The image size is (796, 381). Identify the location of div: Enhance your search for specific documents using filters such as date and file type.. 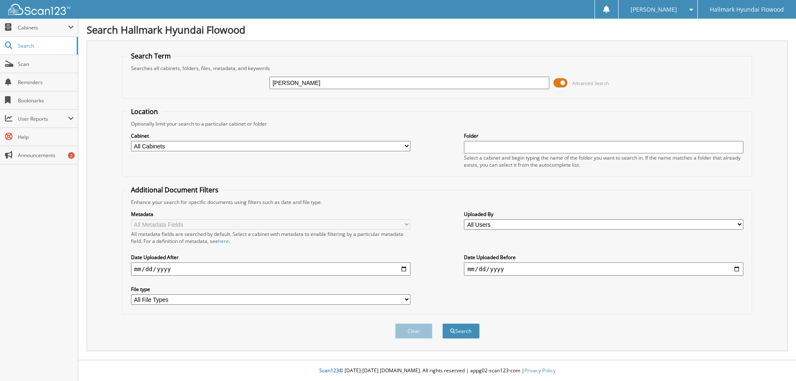
(437, 202).